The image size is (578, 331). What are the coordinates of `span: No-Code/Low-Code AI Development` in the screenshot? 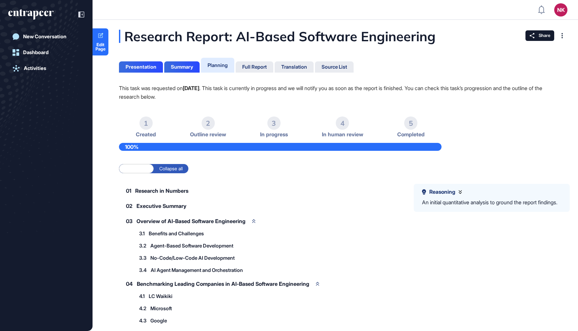 It's located at (192, 258).